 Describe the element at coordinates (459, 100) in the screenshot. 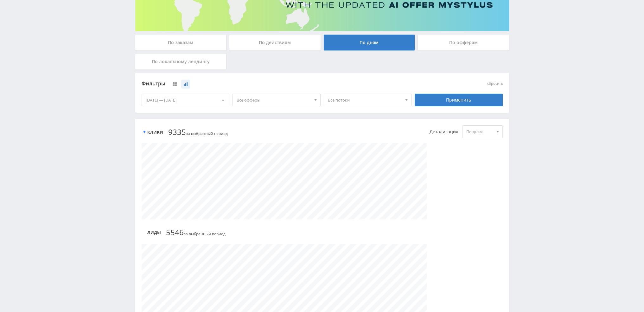

I see `div: Применить` at that location.